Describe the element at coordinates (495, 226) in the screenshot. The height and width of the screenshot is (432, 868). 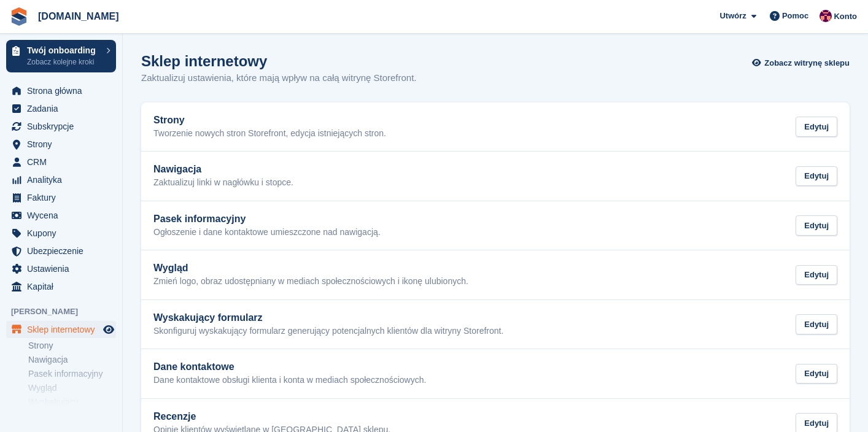
I see `a: Pasek informacyjny Ogłoszenie i dane kontaktowe umieszczone nad nawigacją. Edytuj` at that location.